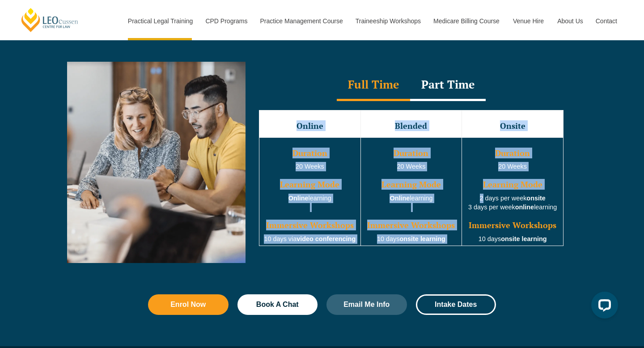 The image size is (644, 348). I want to click on span: Duration, so click(310, 153).